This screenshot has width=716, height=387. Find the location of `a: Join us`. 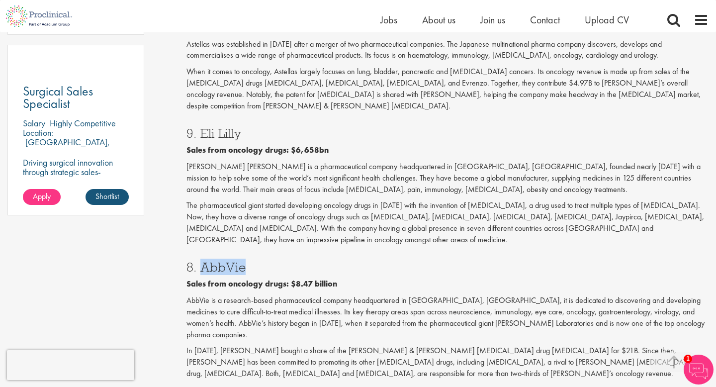

a: Join us is located at coordinates (493, 20).